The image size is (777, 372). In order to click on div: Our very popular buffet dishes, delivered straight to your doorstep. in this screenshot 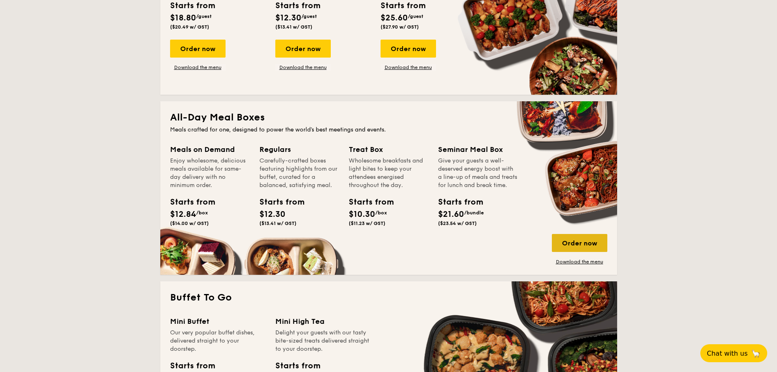, I will do `click(218, 341)`.